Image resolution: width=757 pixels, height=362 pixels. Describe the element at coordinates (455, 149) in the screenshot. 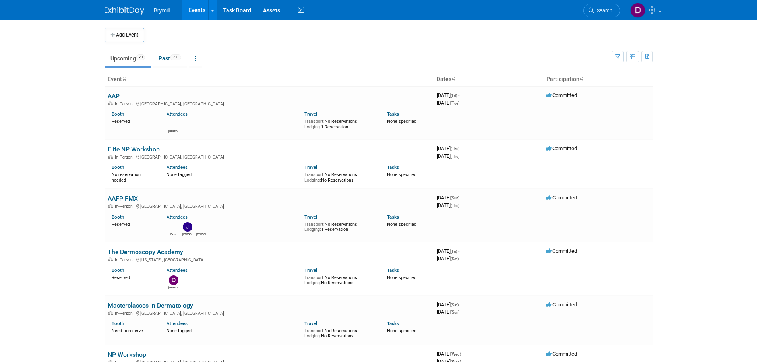

I see `span: (Thu)` at that location.